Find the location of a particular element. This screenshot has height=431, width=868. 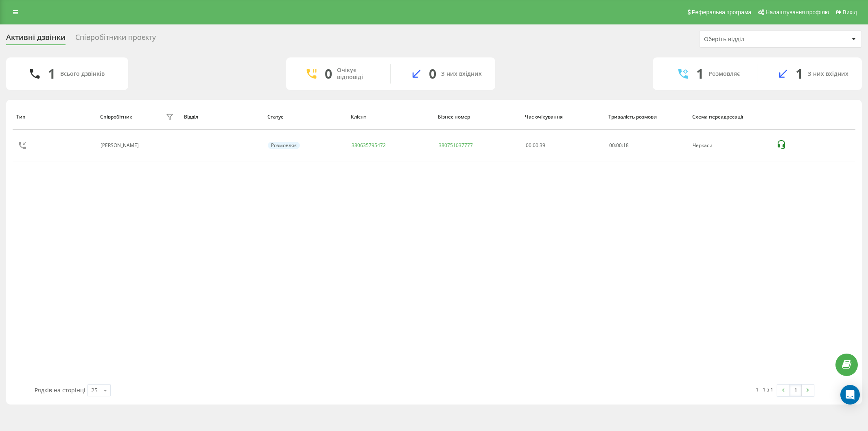

div: 1 - 1 з 1 is located at coordinates (764, 389).